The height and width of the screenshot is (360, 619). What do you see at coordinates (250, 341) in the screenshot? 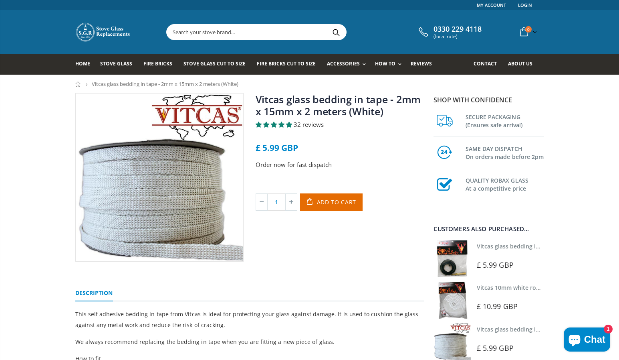
I see `p: We always recommend replacing the bedding in tape when you are fitting a new piece of glass.` at bounding box center [250, 341].